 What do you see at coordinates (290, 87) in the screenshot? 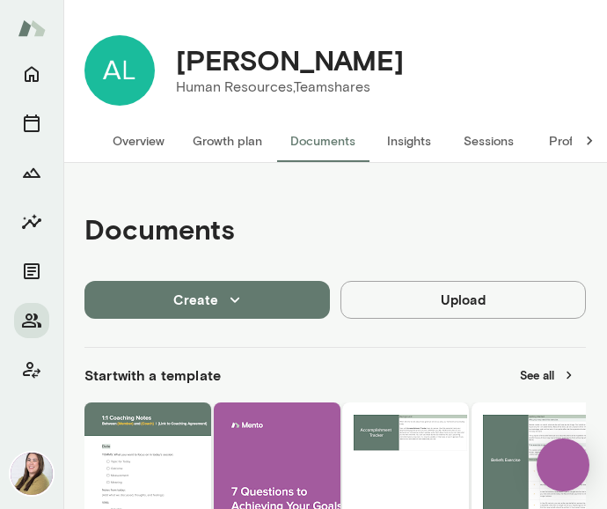
I see `p: Human Resources, Teamshares` at bounding box center [290, 87].